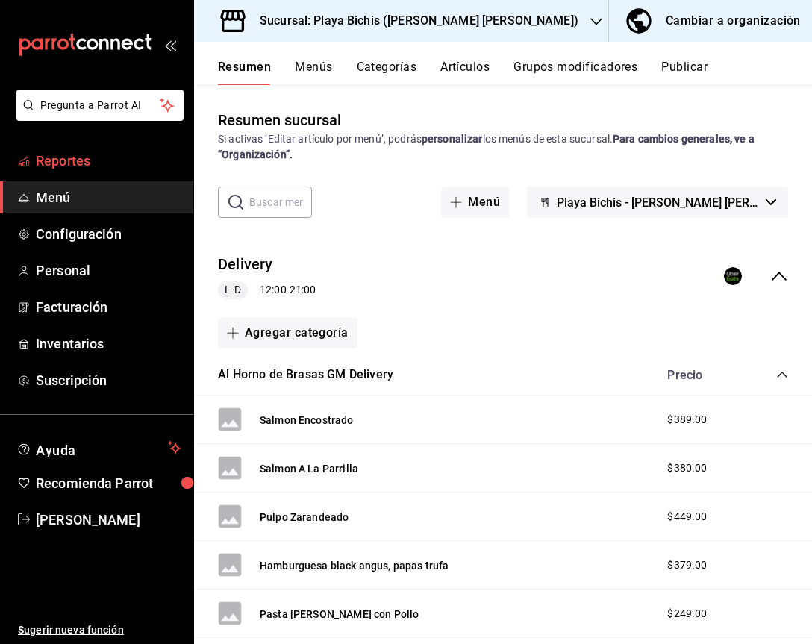 Image resolution: width=812 pixels, height=644 pixels. Describe the element at coordinates (279, 120) in the screenshot. I see `div: Resumen sucursal` at that location.